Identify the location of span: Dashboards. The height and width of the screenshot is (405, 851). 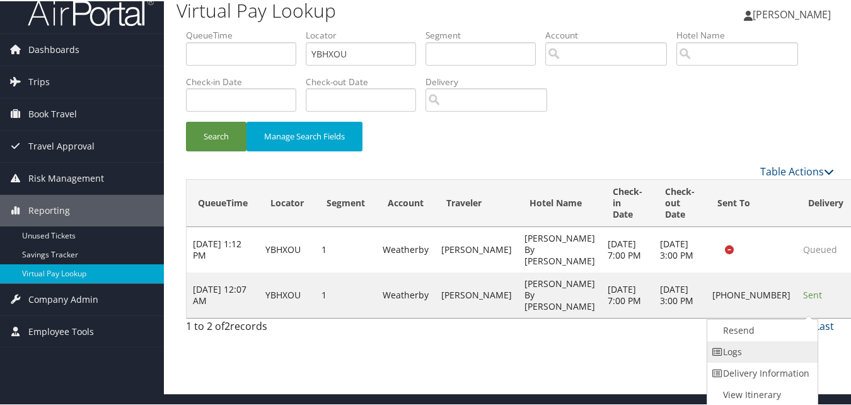
(54, 49).